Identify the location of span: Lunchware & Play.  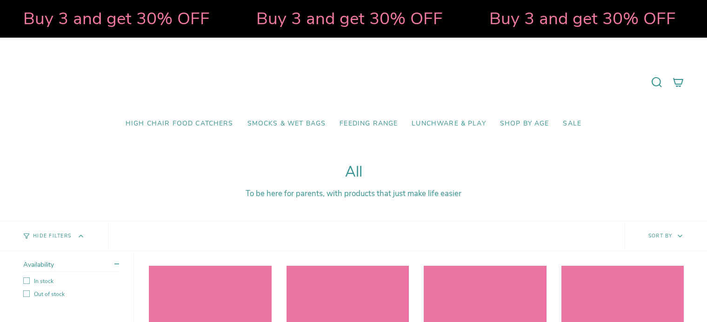
(448, 124).